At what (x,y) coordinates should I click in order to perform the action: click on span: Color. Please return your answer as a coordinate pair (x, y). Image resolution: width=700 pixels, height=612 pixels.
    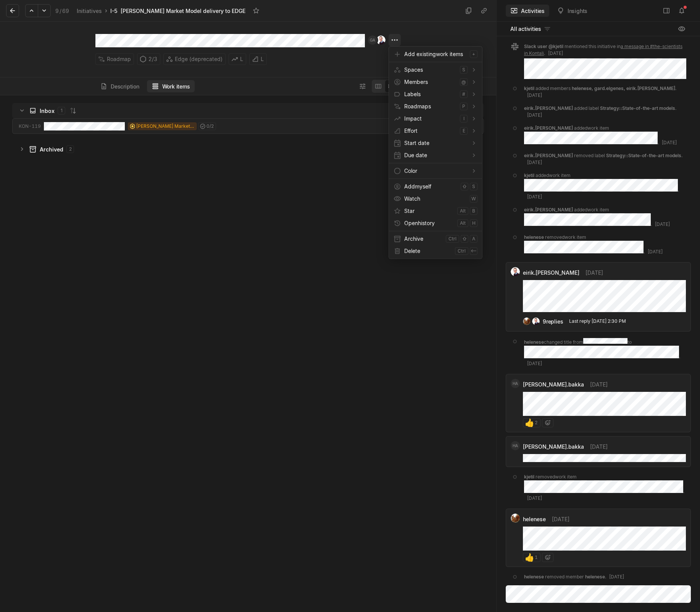
    Looking at the image, I should click on (436, 171).